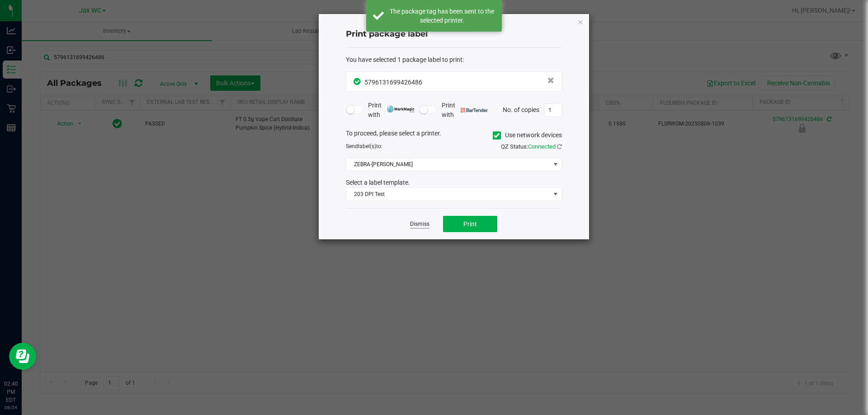 The height and width of the screenshot is (415, 868). What do you see at coordinates (419, 224) in the screenshot?
I see `a: Dismiss` at bounding box center [419, 224].